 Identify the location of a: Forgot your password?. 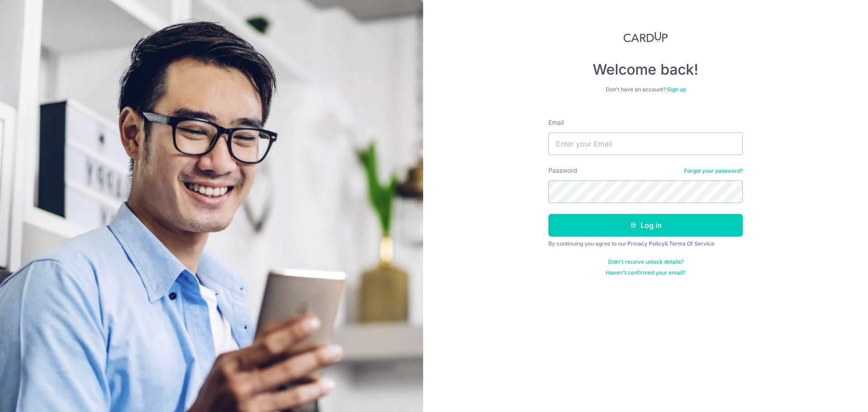
(713, 171).